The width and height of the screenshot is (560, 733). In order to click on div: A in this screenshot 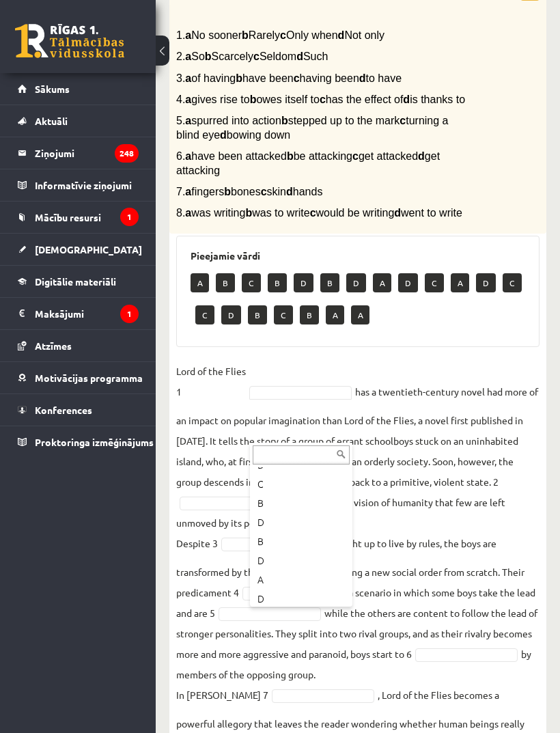, I will do `click(301, 580)`.